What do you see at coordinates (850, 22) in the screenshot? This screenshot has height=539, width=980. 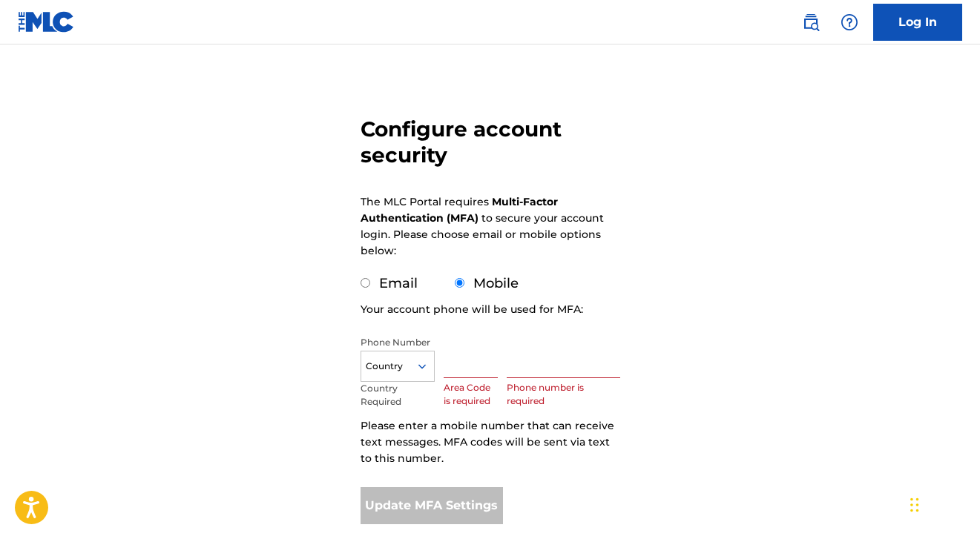 I see `div: Help` at bounding box center [850, 22].